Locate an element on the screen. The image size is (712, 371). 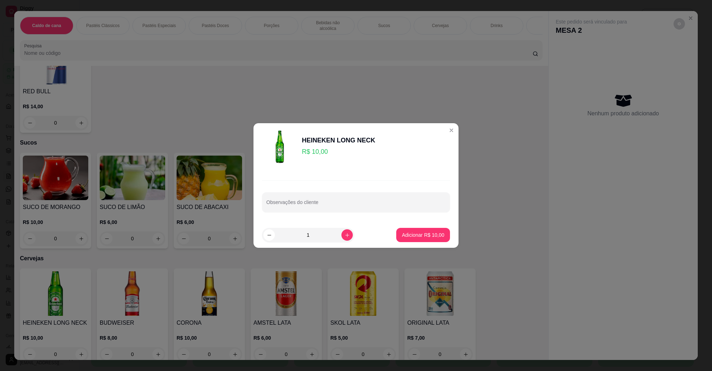
p: Adicionar R$ 10,00 is located at coordinates (423, 235).